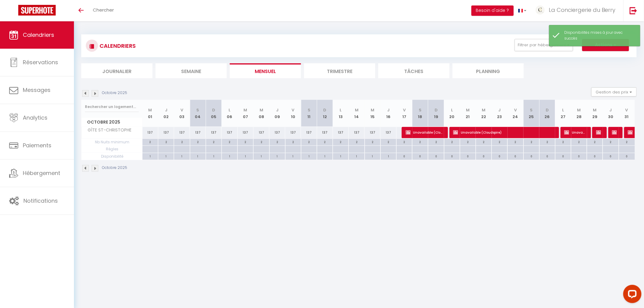  I want to click on th: 01, so click(151, 113).